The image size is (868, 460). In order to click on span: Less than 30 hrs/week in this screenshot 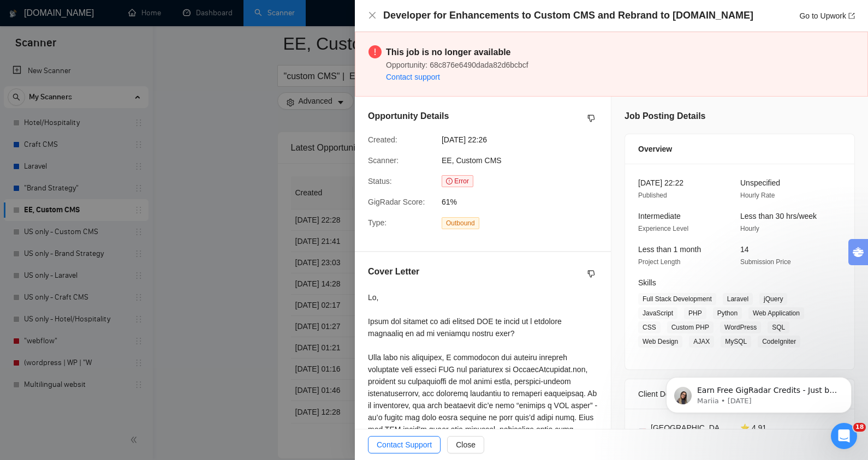, I will do `click(778, 216)`.